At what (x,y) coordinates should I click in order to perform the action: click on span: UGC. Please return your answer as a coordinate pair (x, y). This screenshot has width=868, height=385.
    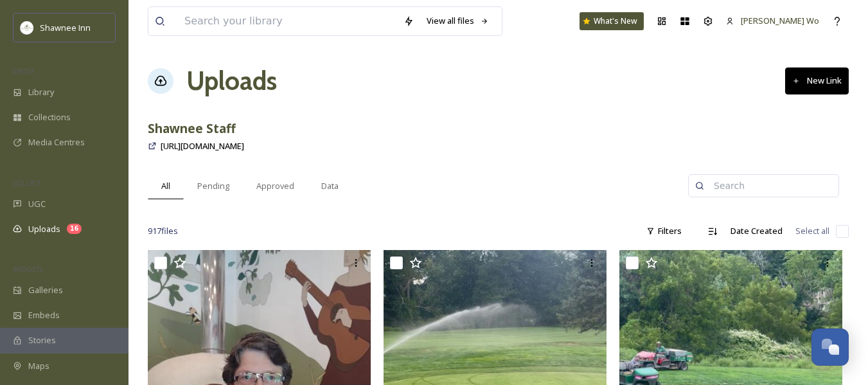
    Looking at the image, I should click on (37, 204).